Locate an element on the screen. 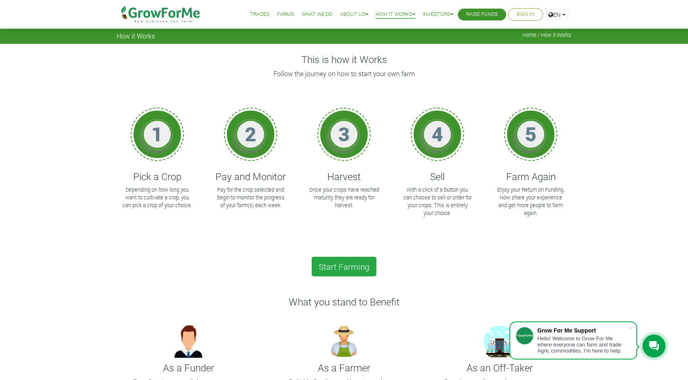 The height and width of the screenshot is (380, 688). h4: This is how it Works is located at coordinates (344, 59).